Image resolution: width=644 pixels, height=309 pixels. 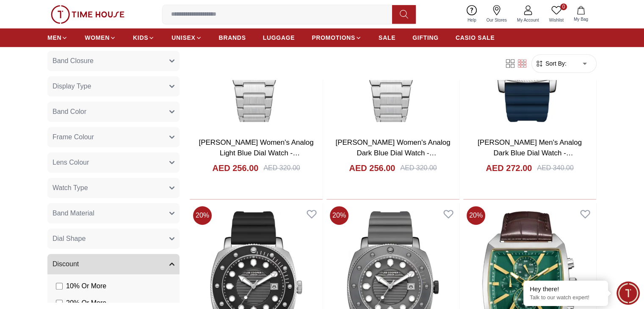 What do you see at coordinates (555, 168) in the screenshot?
I see `div: AED 340.00` at bounding box center [555, 168].